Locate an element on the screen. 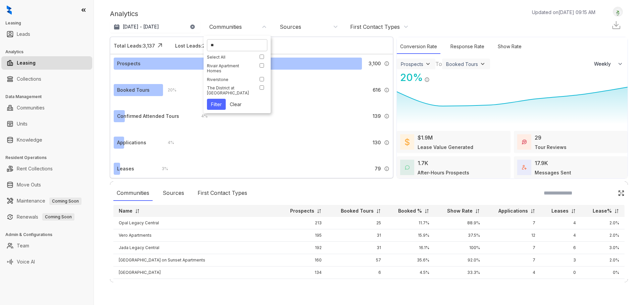 The height and width of the screenshot is (305, 644). h3: Admin & Configurations is located at coordinates (49, 235).